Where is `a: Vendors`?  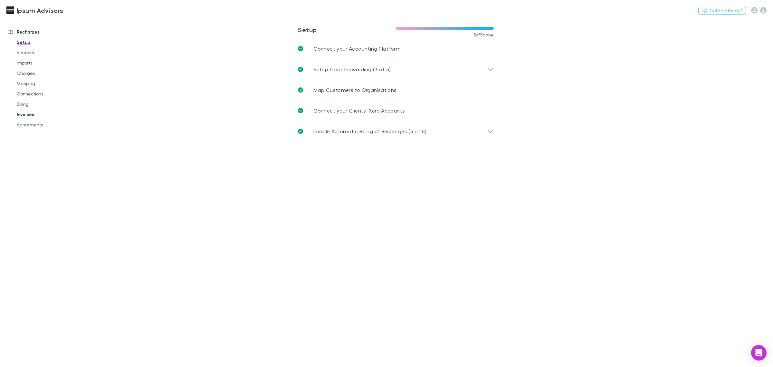 a: Vendors is located at coordinates (51, 53).